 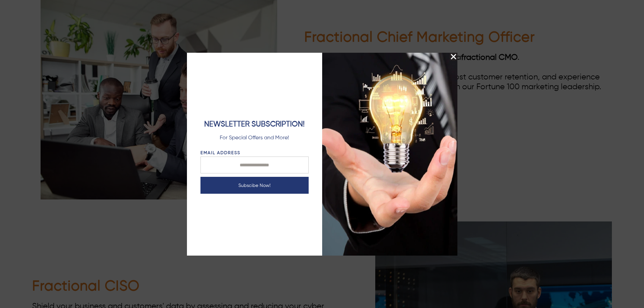 What do you see at coordinates (254, 153) in the screenshot?
I see `label: EMAIL ADDRESS` at bounding box center [254, 153].